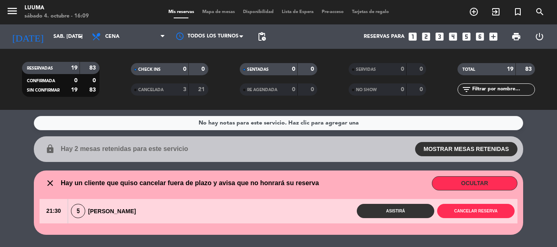  I want to click on i: add_box, so click(493, 37).